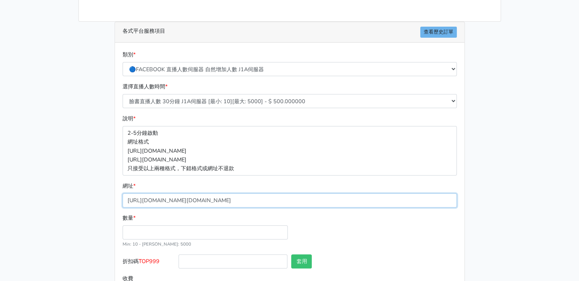  Describe the element at coordinates (149, 261) in the screenshot. I see `span: TOP999` at that location.